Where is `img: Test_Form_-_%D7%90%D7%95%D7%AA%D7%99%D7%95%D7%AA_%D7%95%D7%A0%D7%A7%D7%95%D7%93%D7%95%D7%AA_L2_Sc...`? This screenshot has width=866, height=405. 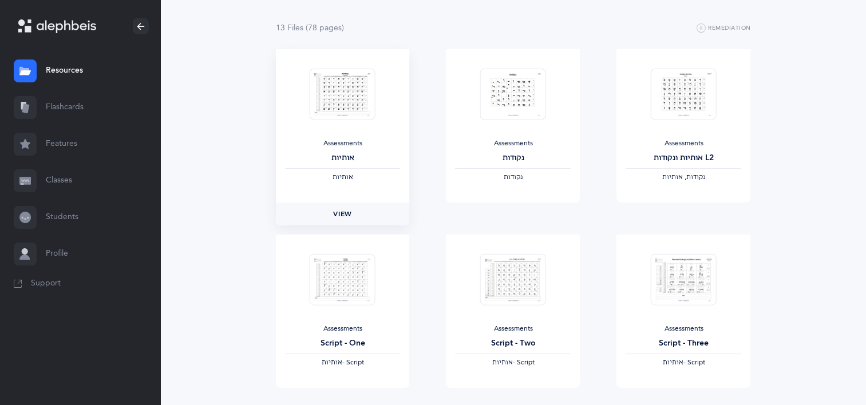 img: Test_Form_-_%D7%90%D7%95%D7%AA%D7%99%D7%95%D7%AA_%D7%95%D7%A0%D7%A7%D7%95%D7%93%D7%95%D7%AA_L2_Sc... is located at coordinates (513, 279).